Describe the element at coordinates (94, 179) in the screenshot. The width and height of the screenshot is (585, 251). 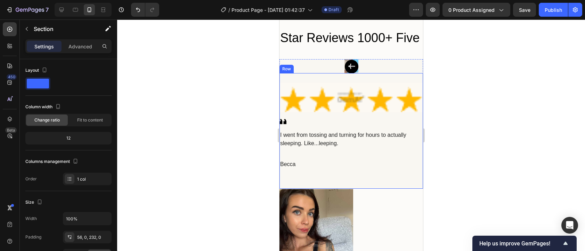
I see `div: 1 col` at that location.